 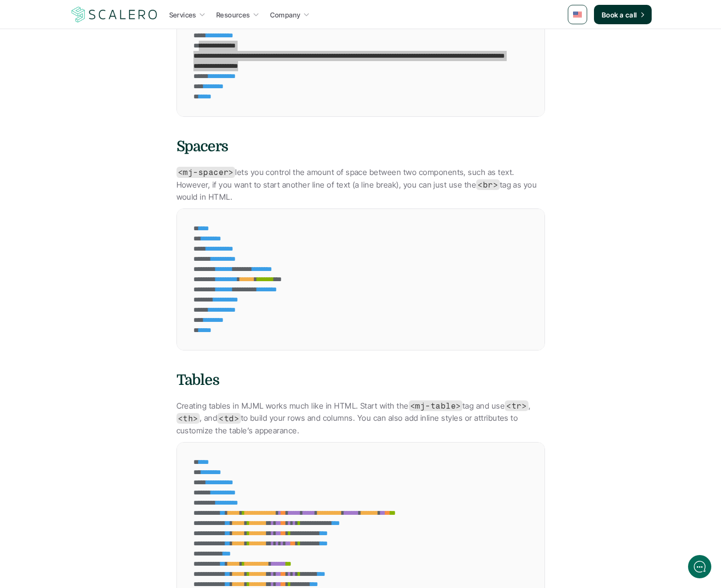 I want to click on p: Company, so click(x=285, y=14).